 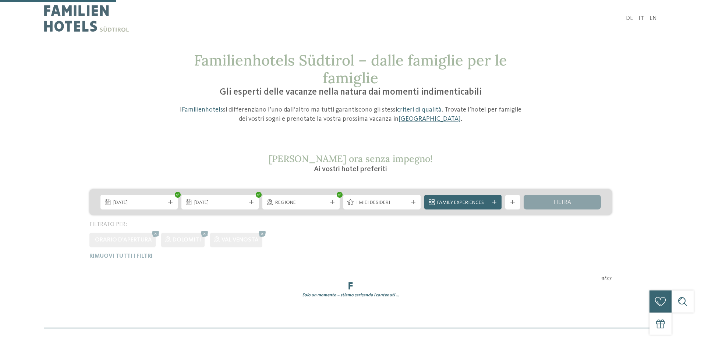 What do you see at coordinates (463, 203) in the screenshot?
I see `span: Family Experiences` at bounding box center [463, 203].